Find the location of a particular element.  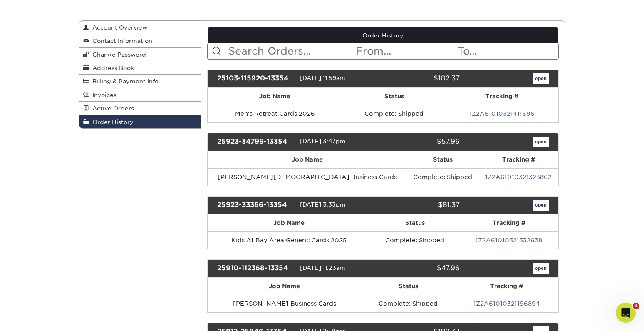

div: $102.37 is located at coordinates (421, 79).